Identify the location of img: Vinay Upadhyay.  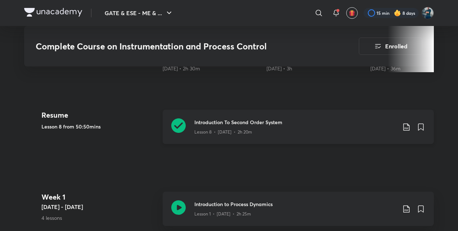
(428, 13).